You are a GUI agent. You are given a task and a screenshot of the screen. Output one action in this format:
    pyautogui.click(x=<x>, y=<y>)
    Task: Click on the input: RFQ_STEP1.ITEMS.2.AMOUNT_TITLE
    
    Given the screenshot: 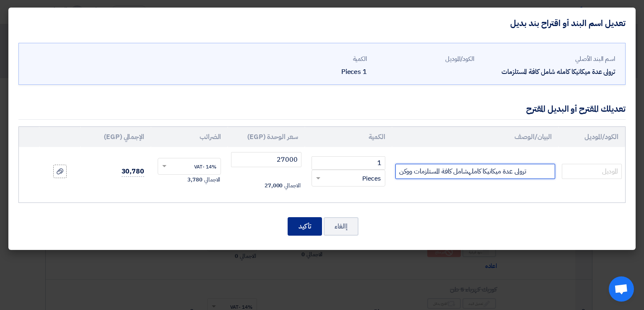 What is the action you would take?
    pyautogui.click(x=349, y=163)
    